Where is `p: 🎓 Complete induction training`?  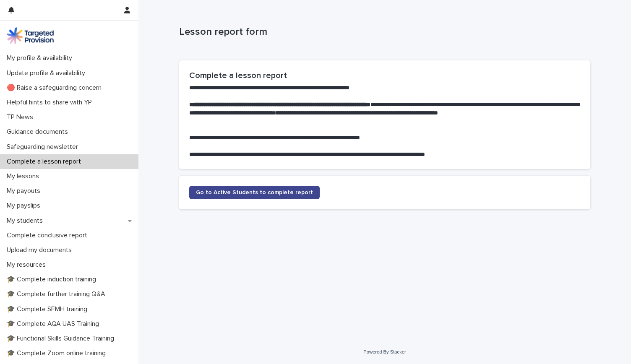
p: 🎓 Complete induction training is located at coordinates (53, 279).